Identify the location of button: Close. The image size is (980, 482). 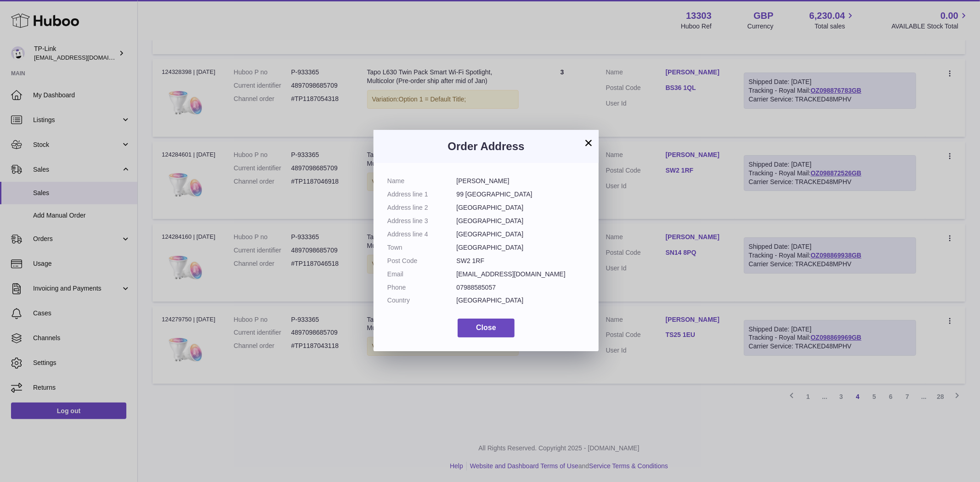
(486, 328).